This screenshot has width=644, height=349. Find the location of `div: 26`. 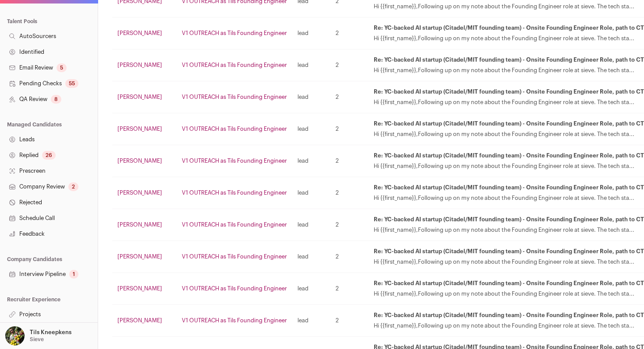

div: 26 is located at coordinates (49, 155).